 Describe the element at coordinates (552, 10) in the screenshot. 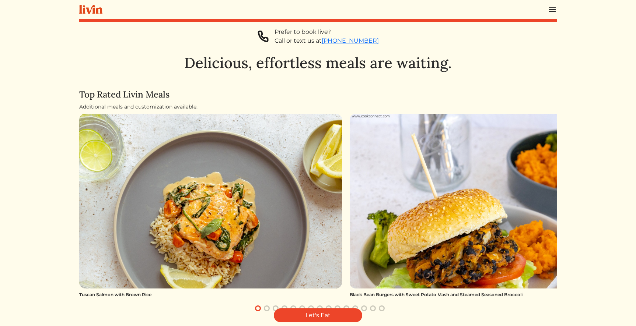

I see `img: menu_hamburger-cb6d353cf0ecd9f46ceae1c99ecbeb4a00e71ca567a856bd81f57e9d8c17bb26.svg` at that location.